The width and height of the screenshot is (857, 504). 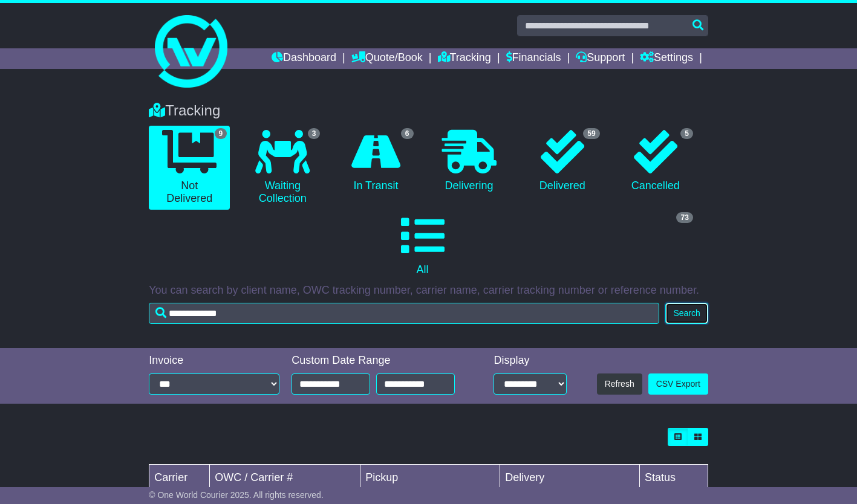 What do you see at coordinates (375, 162) in the screenshot?
I see `a: 6 In Transit` at bounding box center [375, 162].